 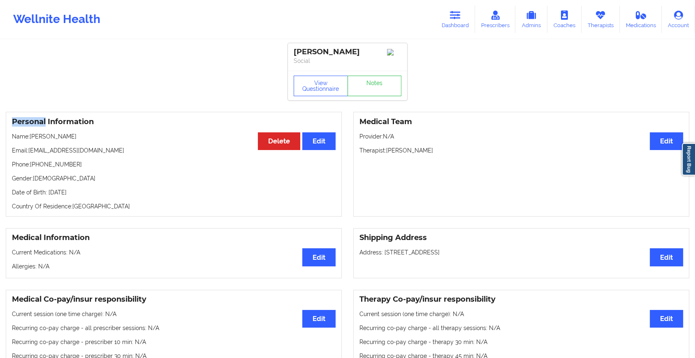 What do you see at coordinates (521, 122) in the screenshot?
I see `h3: Medical Team` at bounding box center [521, 122].